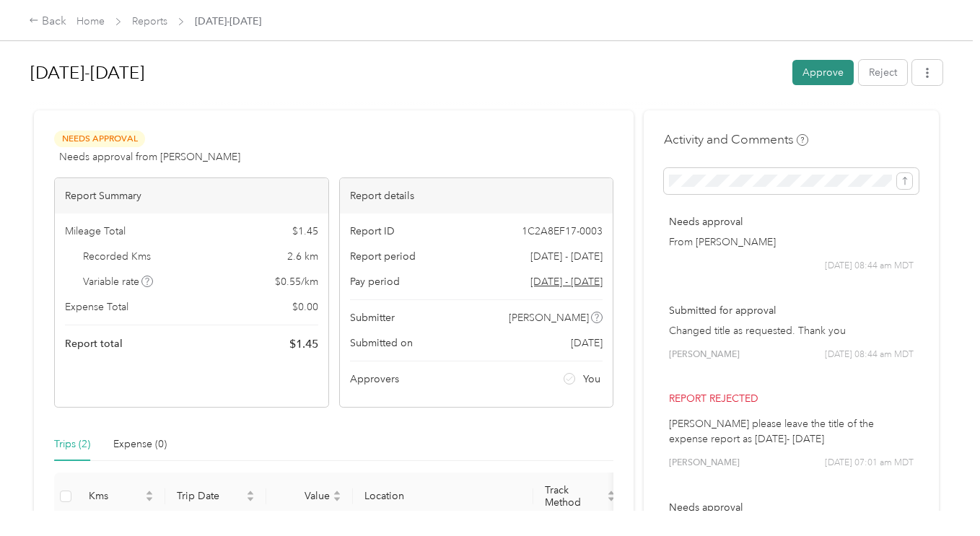 The height and width of the screenshot is (536, 980). I want to click on span: $ 0.55 / km, so click(297, 281).